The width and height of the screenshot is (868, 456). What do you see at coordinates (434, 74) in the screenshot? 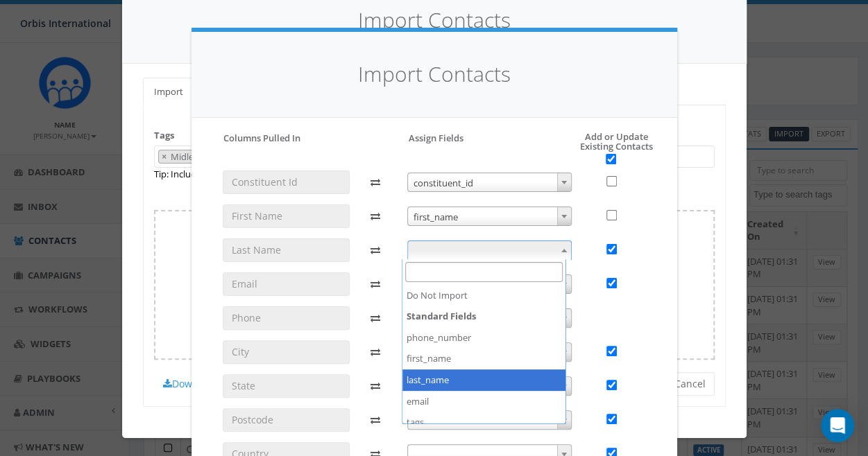
I see `h4: Import Contacts` at bounding box center [434, 74].